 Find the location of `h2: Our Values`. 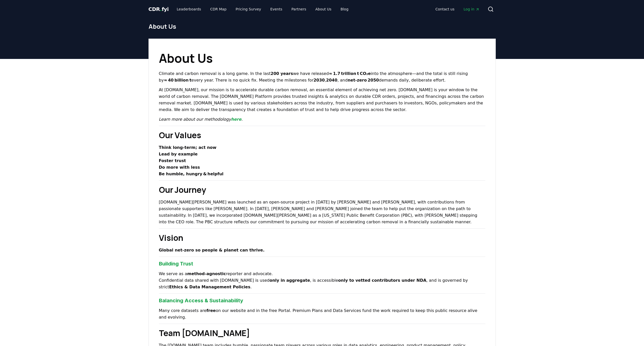

h2: Our Values is located at coordinates (322, 135).